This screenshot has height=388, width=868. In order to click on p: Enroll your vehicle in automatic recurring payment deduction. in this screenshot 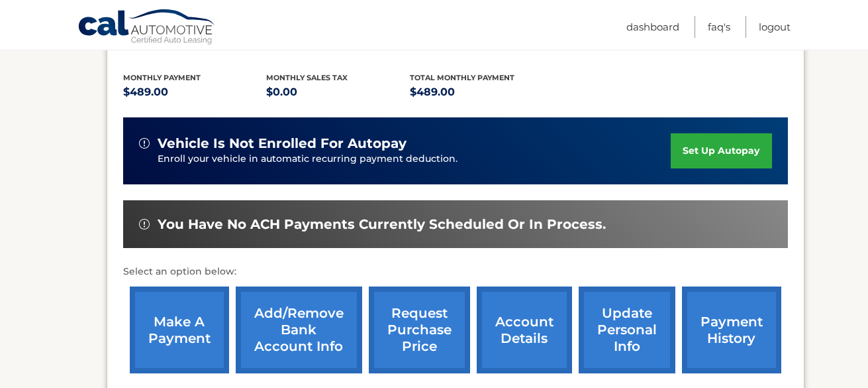, I will do `click(415, 159)`.